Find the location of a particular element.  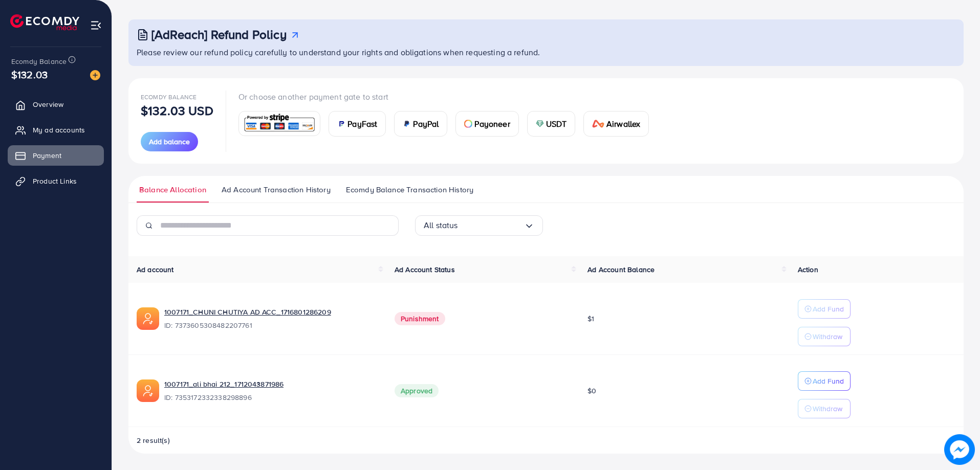

a: Product Links is located at coordinates (56, 181).